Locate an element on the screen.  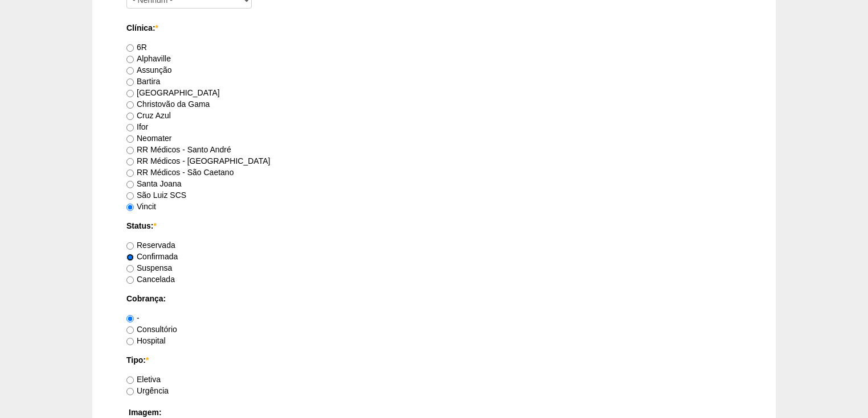
label: Urgência is located at coordinates (148, 391).